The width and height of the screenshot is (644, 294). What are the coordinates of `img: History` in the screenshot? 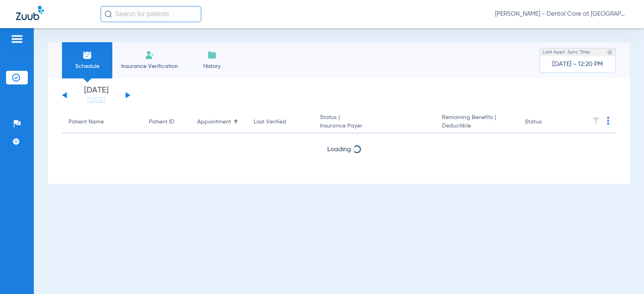 It's located at (212, 55).